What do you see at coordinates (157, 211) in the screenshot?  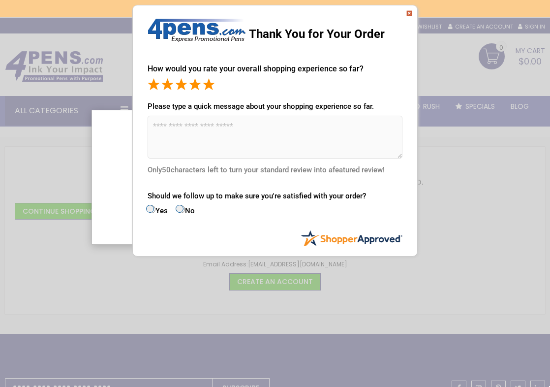 I see `label: Yes` at bounding box center [157, 211].